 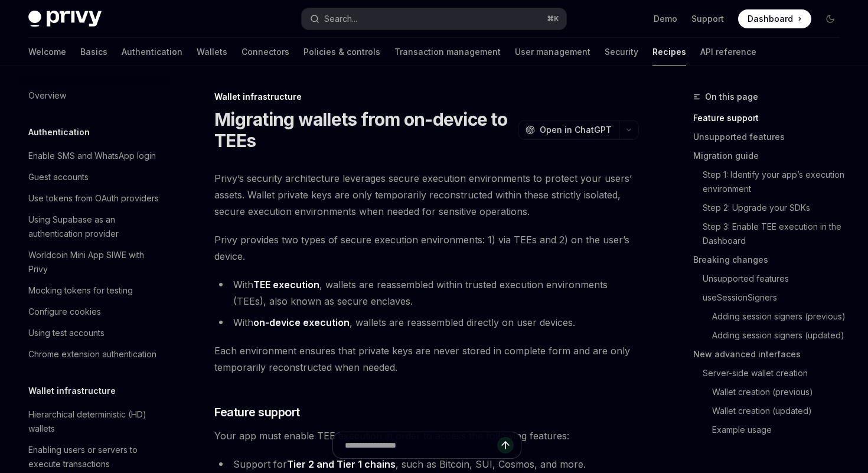 What do you see at coordinates (775, 19) in the screenshot?
I see `a: Dashboard` at bounding box center [775, 19].